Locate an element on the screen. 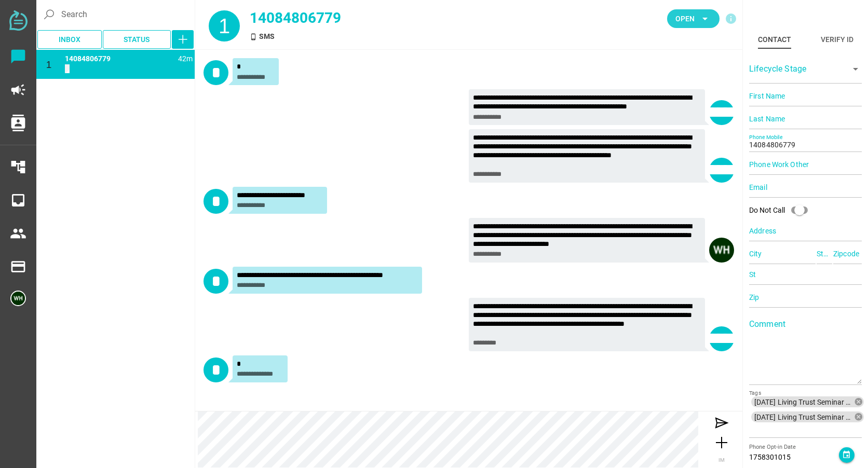 Image resolution: width=868 pixels, height=468 pixels. div: 1758301015 is located at coordinates (794, 457).